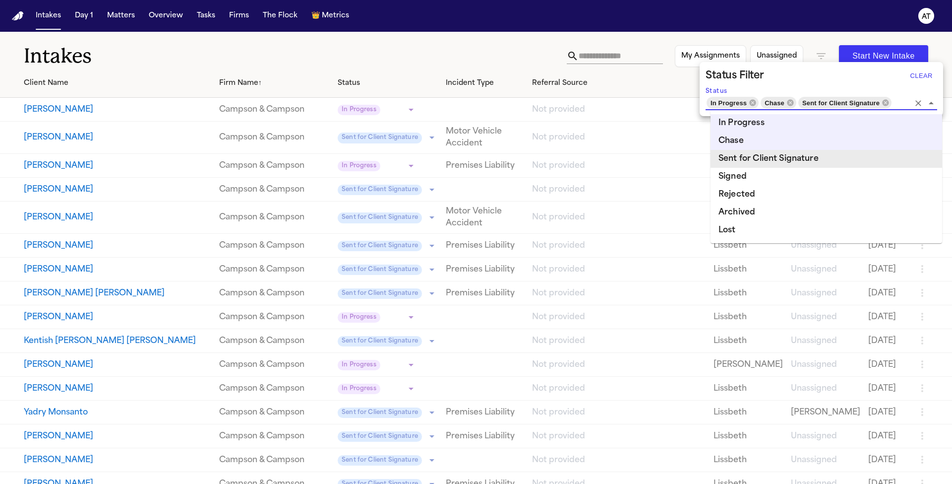 Image resolution: width=952 pixels, height=484 pixels. I want to click on span: Chase, so click(775, 103).